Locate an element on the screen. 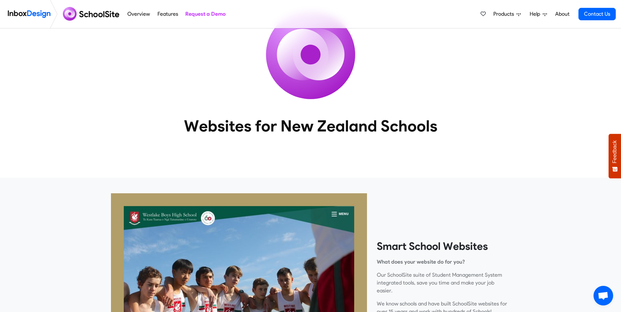 This screenshot has height=312, width=621. a: Contact Us is located at coordinates (597, 14).